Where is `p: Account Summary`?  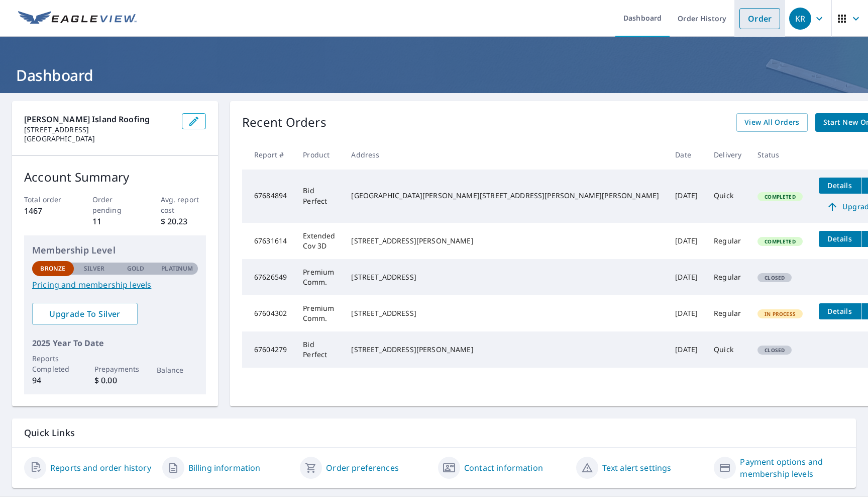
p: Account Summary is located at coordinates (115, 177).